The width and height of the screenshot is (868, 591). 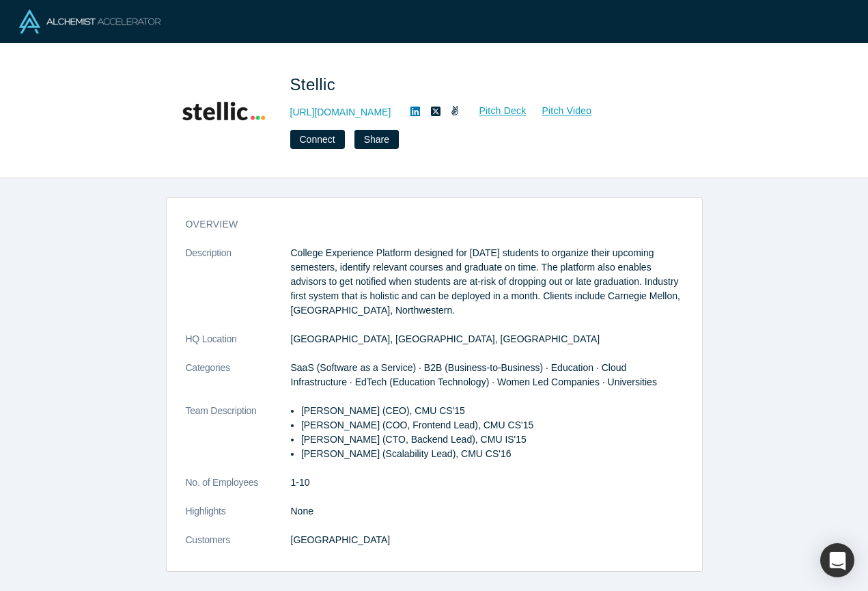 What do you see at coordinates (238, 518) in the screenshot?
I see `dt: Highlights` at bounding box center [238, 518].